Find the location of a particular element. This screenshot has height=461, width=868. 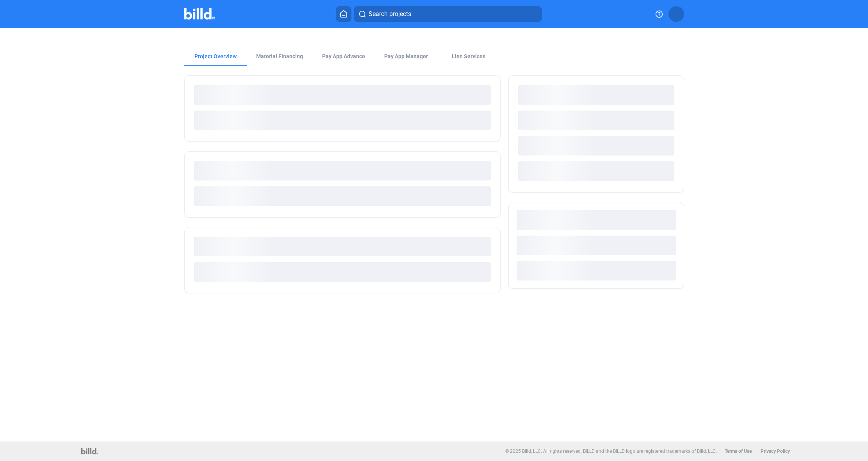

img: logo is located at coordinates (89, 451).